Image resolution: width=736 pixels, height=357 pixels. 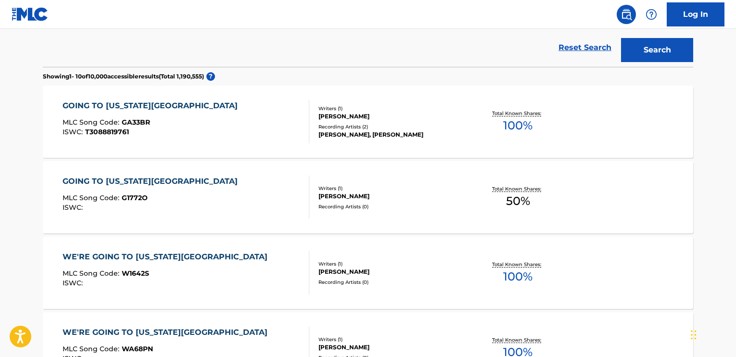 What do you see at coordinates (137, 349) in the screenshot?
I see `span: WA68PN` at bounding box center [137, 349].